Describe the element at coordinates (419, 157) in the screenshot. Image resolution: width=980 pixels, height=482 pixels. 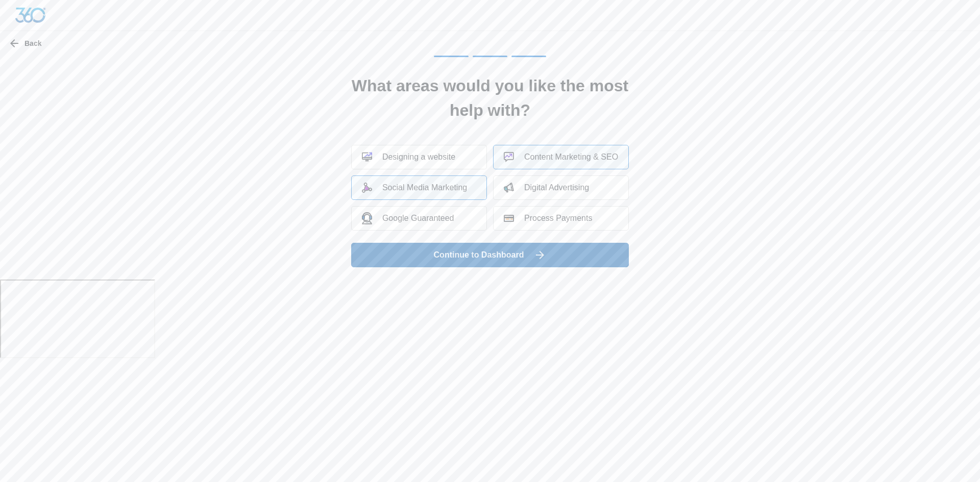
I see `button: Designing a website` at that location.